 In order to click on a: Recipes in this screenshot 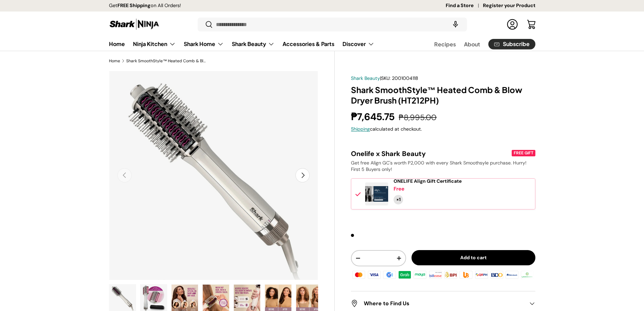, I will do `click(445, 44)`.